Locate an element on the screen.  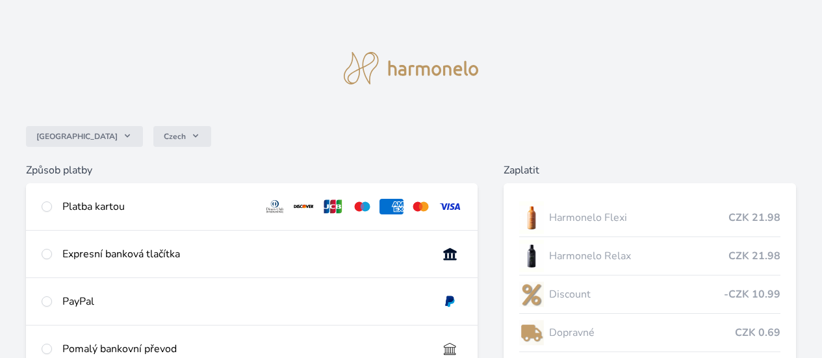
img: jcb.svg is located at coordinates (333, 207).